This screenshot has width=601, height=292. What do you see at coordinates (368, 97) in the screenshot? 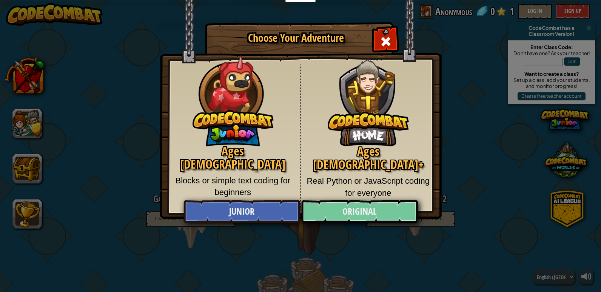
I see `img: CodeCombat Original hero character` at bounding box center [368, 97].